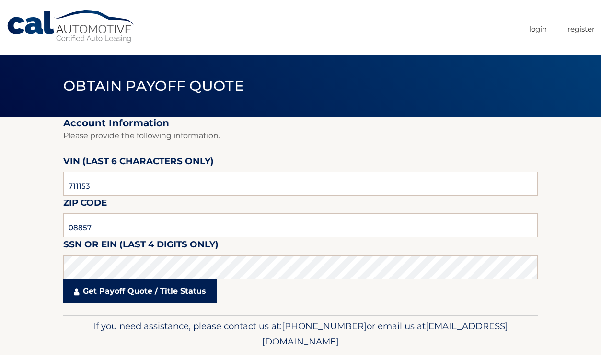 This screenshot has height=355, width=601. I want to click on h2: Account Information, so click(300, 123).